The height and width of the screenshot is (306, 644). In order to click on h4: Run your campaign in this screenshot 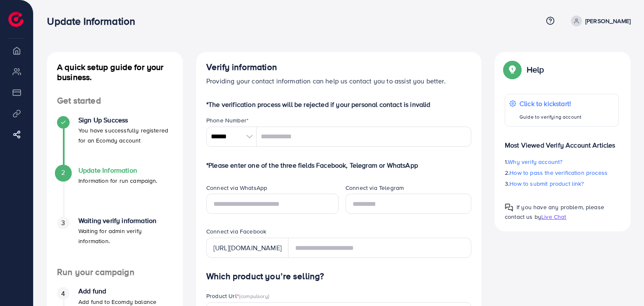, I will do `click(115, 272)`.